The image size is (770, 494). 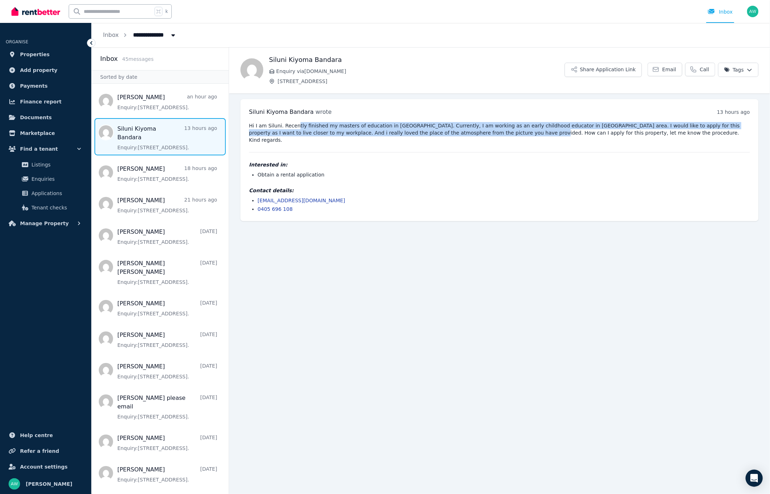 What do you see at coordinates (733, 112) in the screenshot?
I see `time: 13 hours ago` at bounding box center [733, 112].